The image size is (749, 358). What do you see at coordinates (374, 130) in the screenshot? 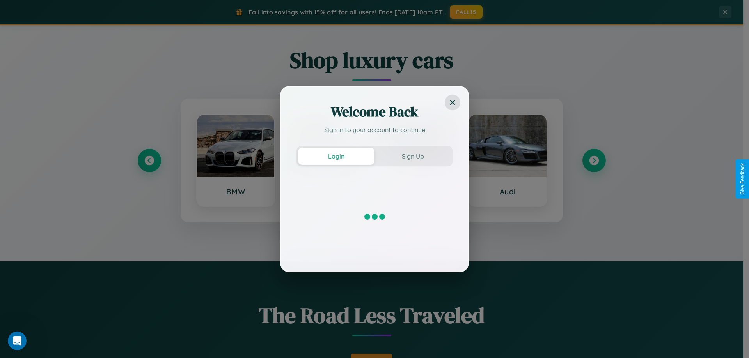
I see `p: Sign in to your account to continue` at bounding box center [374, 130].